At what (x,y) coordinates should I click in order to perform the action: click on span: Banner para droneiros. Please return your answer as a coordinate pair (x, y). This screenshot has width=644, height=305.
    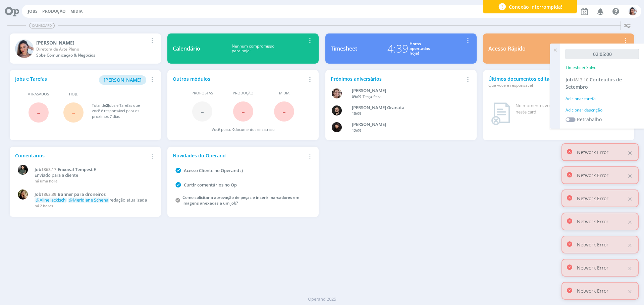
    Looking at the image, I should click on (81, 194).